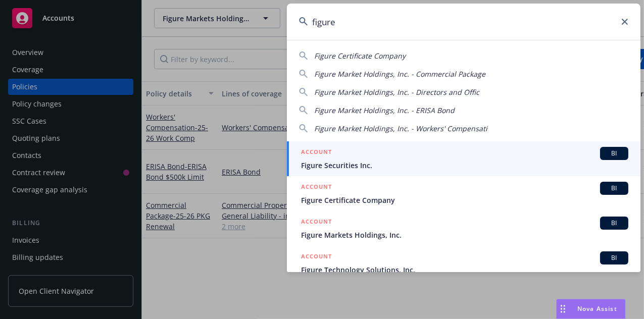 The width and height of the screenshot is (644, 319). What do you see at coordinates (464, 159) in the screenshot?
I see `a: ACCOUNTBIFigure Securities Inc.` at bounding box center [464, 159].